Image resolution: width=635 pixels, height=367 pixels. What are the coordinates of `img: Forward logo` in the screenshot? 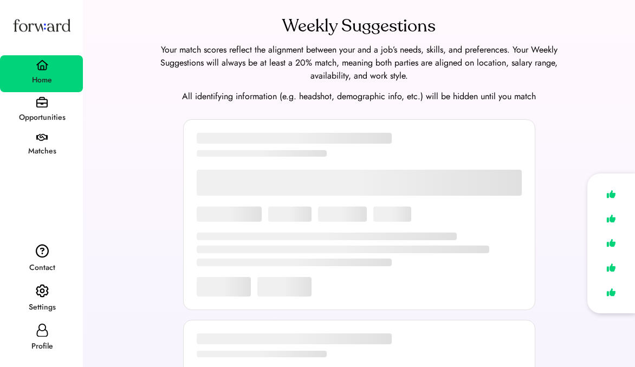 It's located at (42, 25).